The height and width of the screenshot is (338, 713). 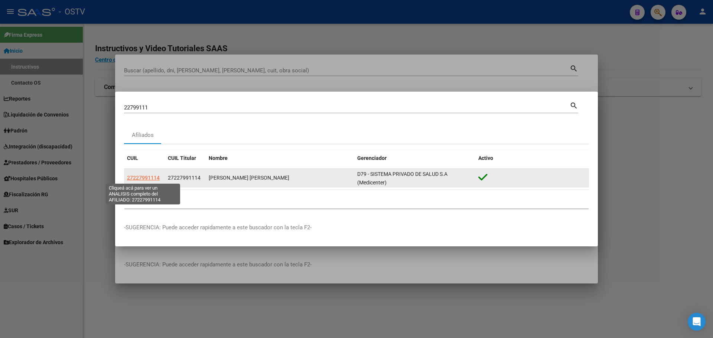 What do you see at coordinates (185, 158) in the screenshot?
I see `datatable-header-cell: CUIL Titular` at bounding box center [185, 158].